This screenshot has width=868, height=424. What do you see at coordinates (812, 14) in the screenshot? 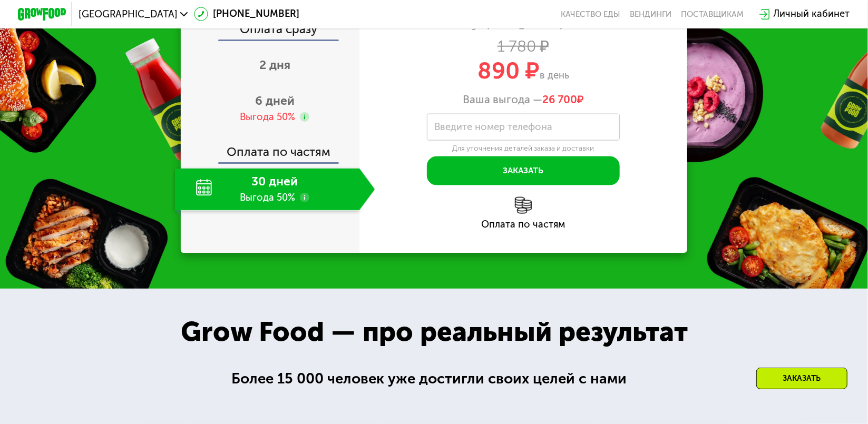
I see `div: Личный кабинет` at bounding box center [812, 14].